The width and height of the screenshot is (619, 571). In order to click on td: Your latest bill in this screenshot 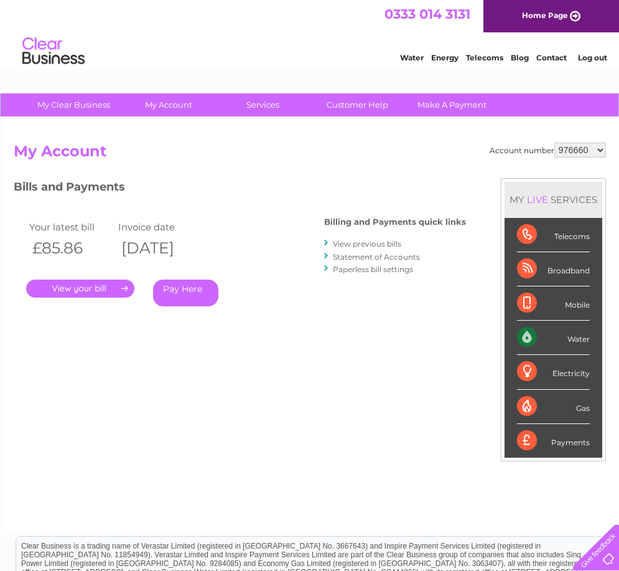, I will do `click(71, 227)`.